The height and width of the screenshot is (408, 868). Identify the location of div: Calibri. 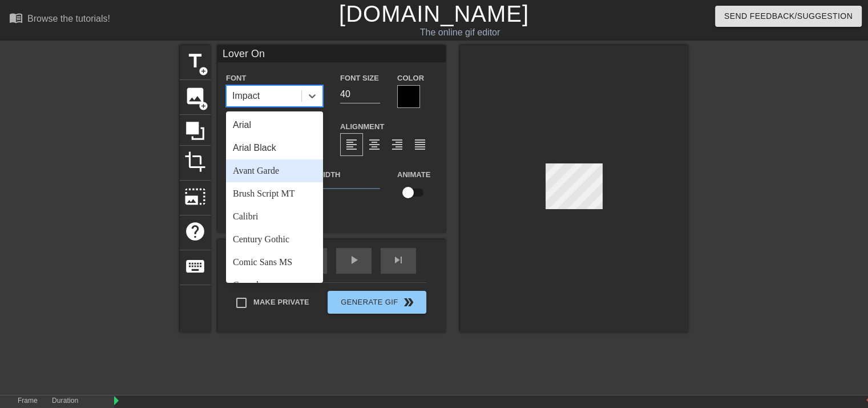
(274, 216).